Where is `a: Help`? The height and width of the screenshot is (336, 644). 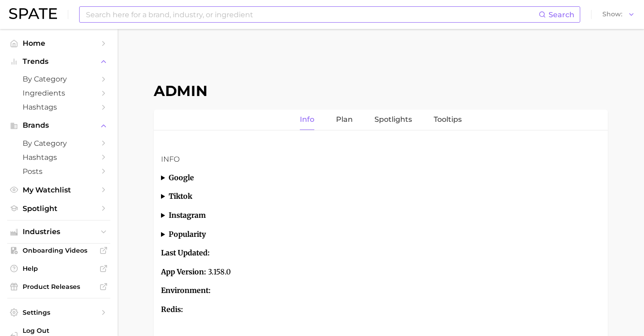
a: Help is located at coordinates (59, 268).